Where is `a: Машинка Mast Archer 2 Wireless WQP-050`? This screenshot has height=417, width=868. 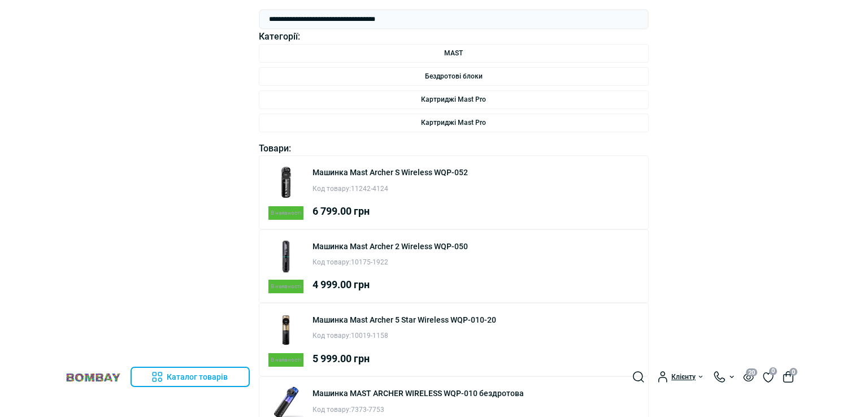 a: Машинка Mast Archer 2 Wireless WQP-050 is located at coordinates (390, 246).